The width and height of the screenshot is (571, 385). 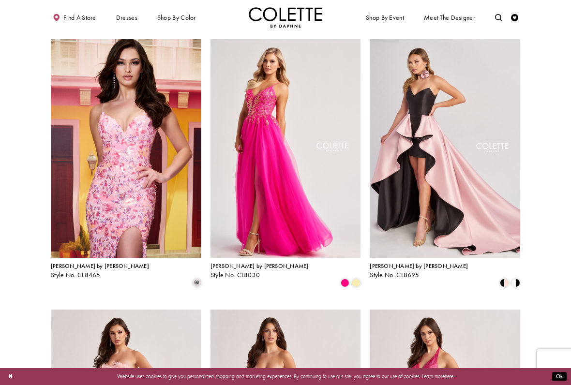 I want to click on div: Colette by Daphne Style No. CL8465, so click(x=100, y=271).